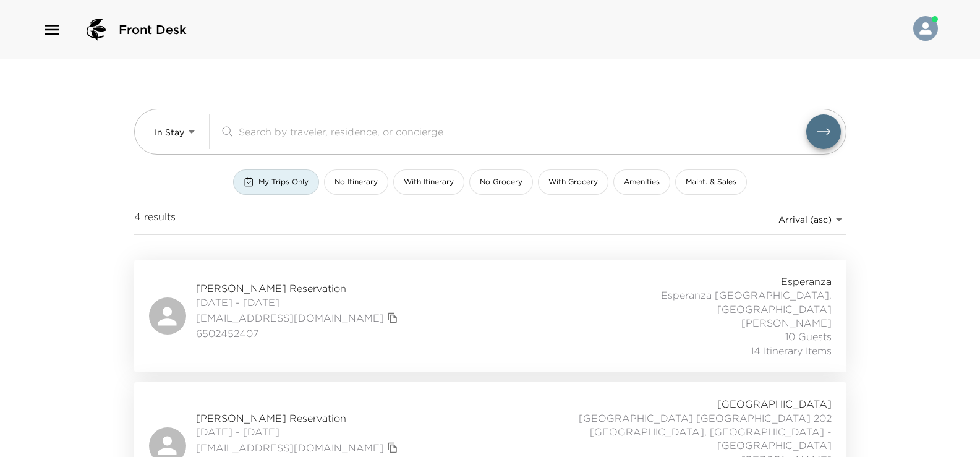 The image size is (980, 457). Describe the element at coordinates (522, 131) in the screenshot. I see `input: Search by traveler, residence, or concierge` at that location.